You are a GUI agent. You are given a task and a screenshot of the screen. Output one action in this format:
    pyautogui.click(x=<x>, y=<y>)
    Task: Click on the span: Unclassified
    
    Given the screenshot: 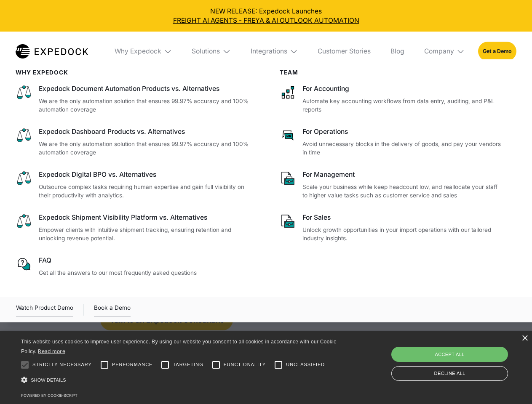 What is the action you would take?
    pyautogui.click(x=306, y=365)
    